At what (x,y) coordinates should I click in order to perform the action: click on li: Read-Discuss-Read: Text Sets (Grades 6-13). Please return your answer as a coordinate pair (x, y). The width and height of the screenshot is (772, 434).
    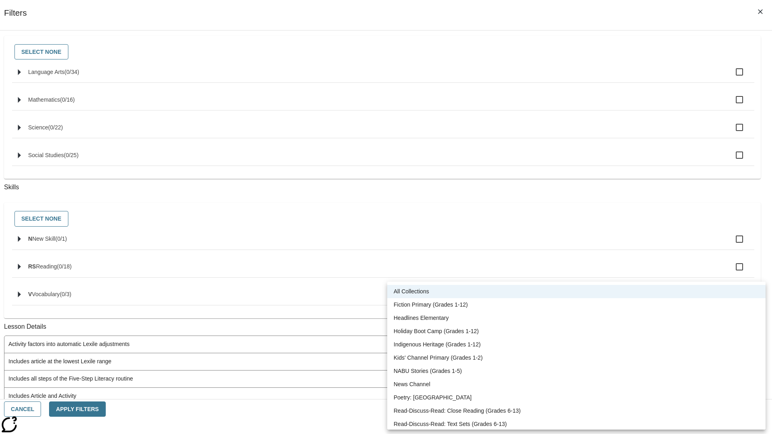
    Looking at the image, I should click on (576, 424).